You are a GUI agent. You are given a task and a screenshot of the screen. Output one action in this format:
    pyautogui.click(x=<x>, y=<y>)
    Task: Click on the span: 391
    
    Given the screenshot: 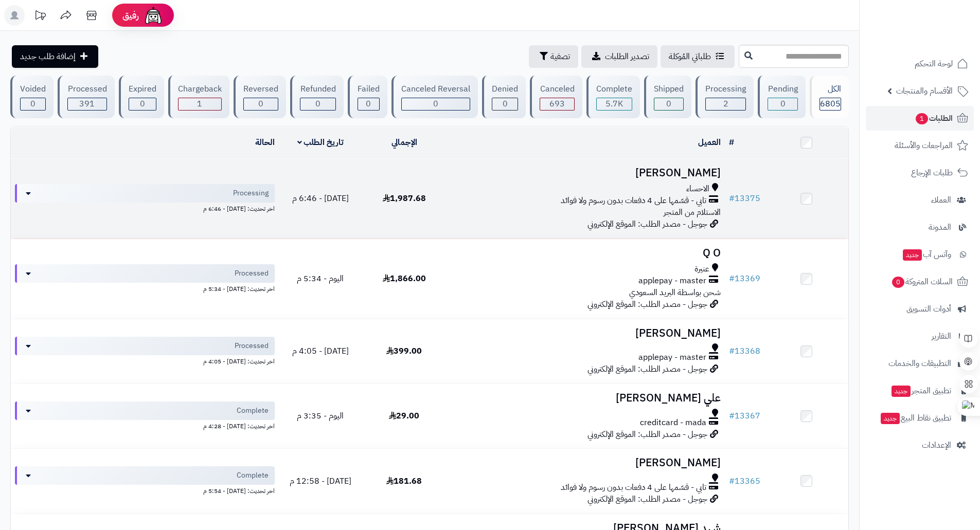 What is the action you would take?
    pyautogui.click(x=87, y=104)
    